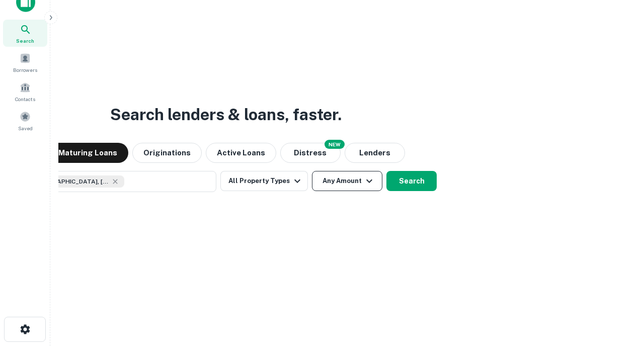 This screenshot has height=362, width=644. I want to click on a: Search, so click(25, 33).